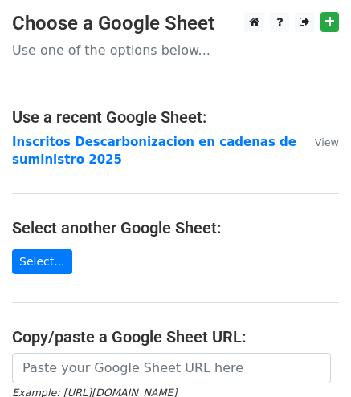 The image size is (351, 397). I want to click on strong: Inscritos Descarbonizacion en cadenas de suministro 2025, so click(154, 151).